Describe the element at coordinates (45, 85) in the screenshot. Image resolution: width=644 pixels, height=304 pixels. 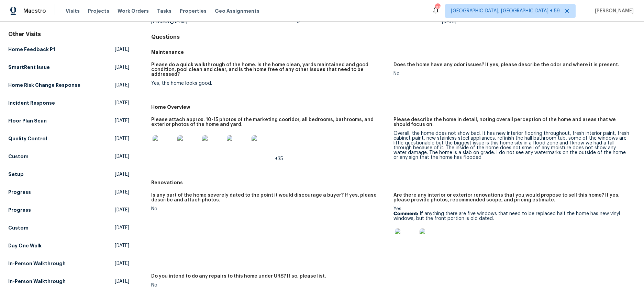
I see `h5: Home Risk Change Response` at that location.